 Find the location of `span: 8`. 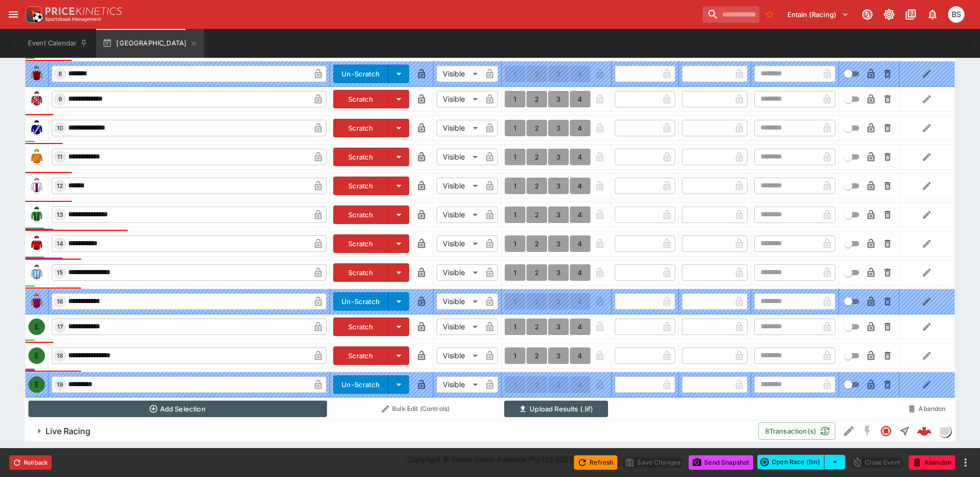

span: 8 is located at coordinates (60, 74).